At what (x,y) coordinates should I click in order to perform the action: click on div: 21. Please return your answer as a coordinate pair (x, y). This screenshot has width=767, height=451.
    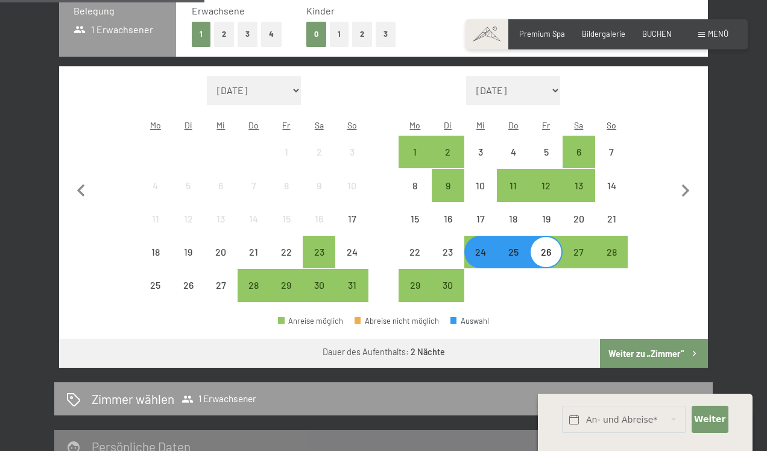
    Looking at the image, I should click on (612, 229).